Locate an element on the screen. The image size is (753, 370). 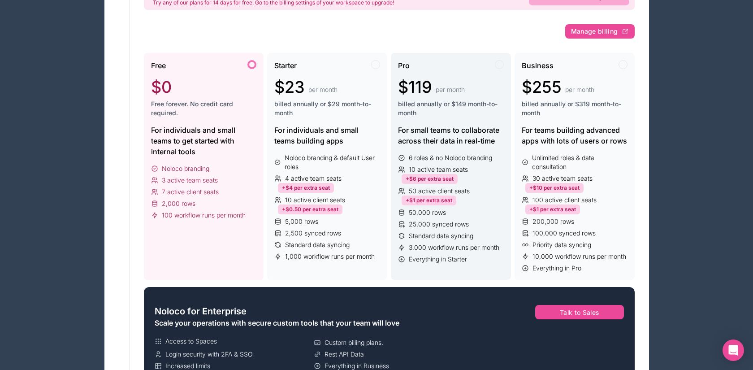
span: 100 workflow runs per month is located at coordinates (203, 215).